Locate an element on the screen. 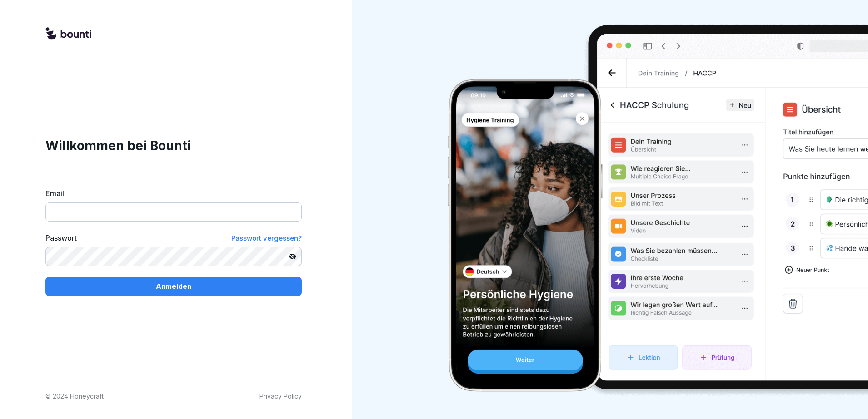 The image size is (868, 419). a: Privacy Policy is located at coordinates (281, 396).